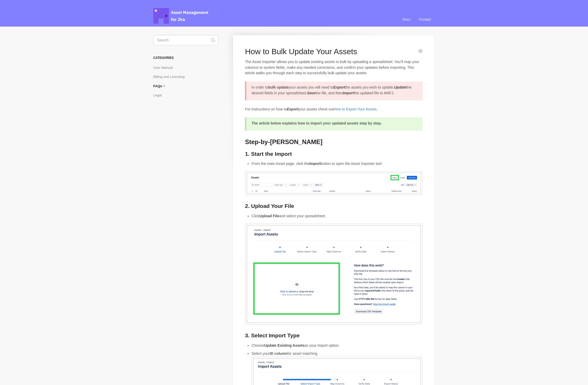 The height and width of the screenshot is (385, 588). What do you see at coordinates (334, 154) in the screenshot?
I see `h3: 1. Start the Import` at bounding box center [334, 154].